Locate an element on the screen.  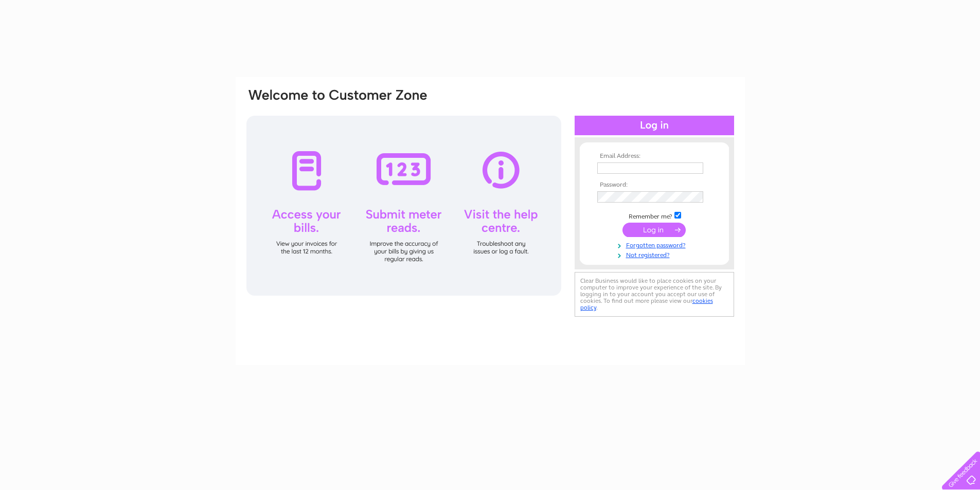
th: Password: is located at coordinates (654, 186).